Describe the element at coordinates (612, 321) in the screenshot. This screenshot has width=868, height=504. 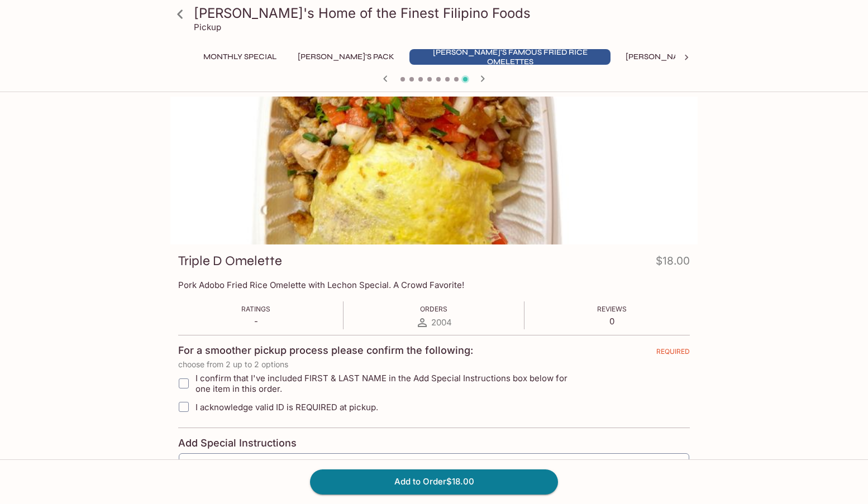
I see `p: 0` at that location.